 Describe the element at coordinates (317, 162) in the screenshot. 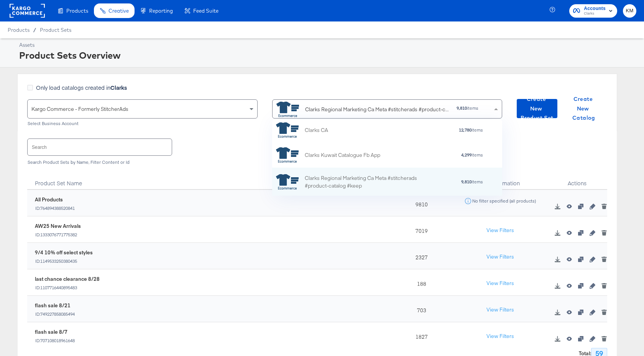

I see `div: Search Product Sets by Name, Filter Content or Id` at that location.